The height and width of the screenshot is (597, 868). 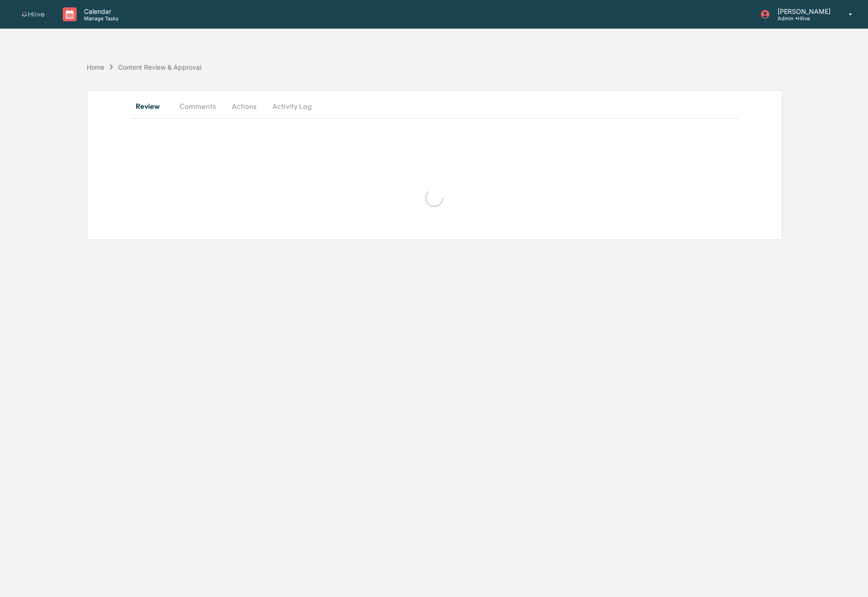 I want to click on p: Manage Tasks, so click(x=100, y=18).